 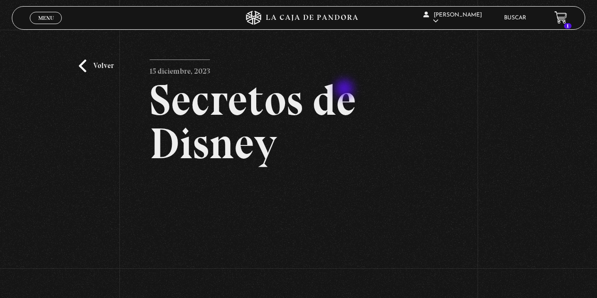 I want to click on span: 1, so click(x=568, y=26).